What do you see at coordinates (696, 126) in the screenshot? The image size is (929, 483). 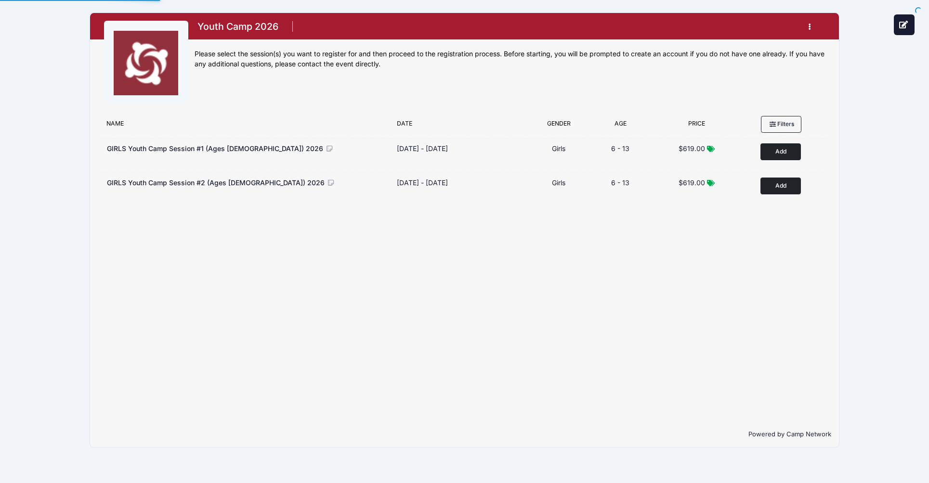 I see `div: Price` at bounding box center [696, 126].